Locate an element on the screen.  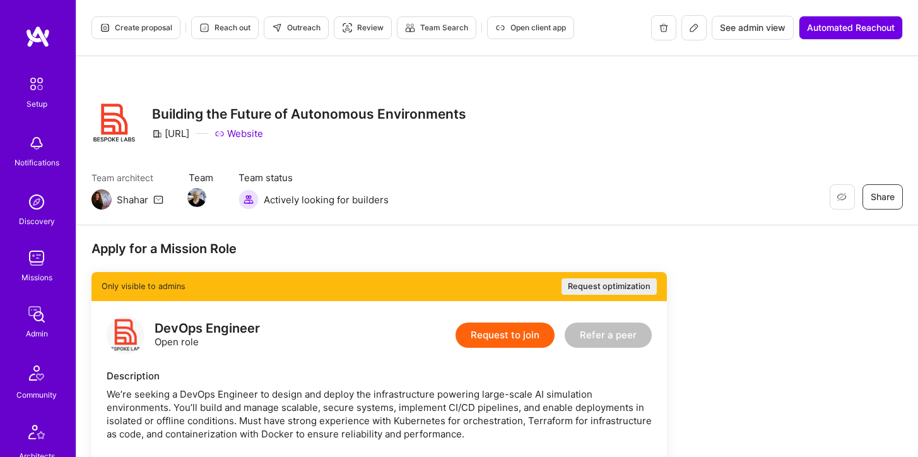
div: Apply for a Mission Role is located at coordinates (379, 249).